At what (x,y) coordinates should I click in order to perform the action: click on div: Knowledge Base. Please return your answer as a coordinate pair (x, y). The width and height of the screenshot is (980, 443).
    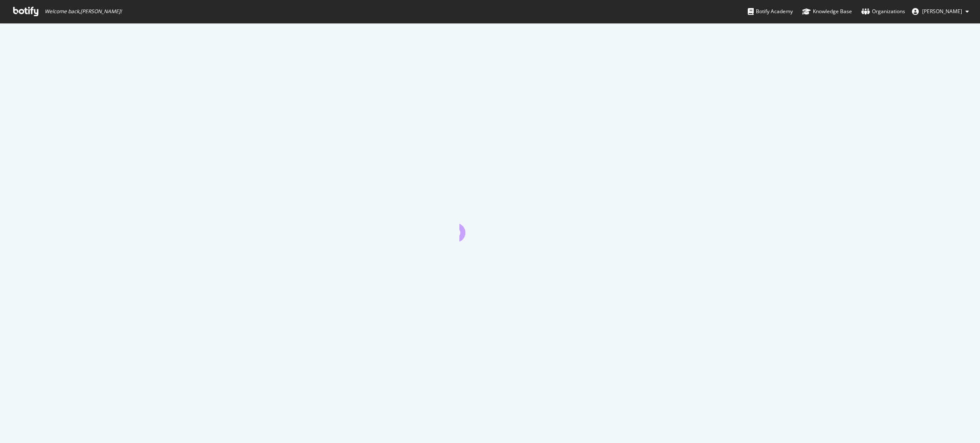
    Looking at the image, I should click on (827, 12).